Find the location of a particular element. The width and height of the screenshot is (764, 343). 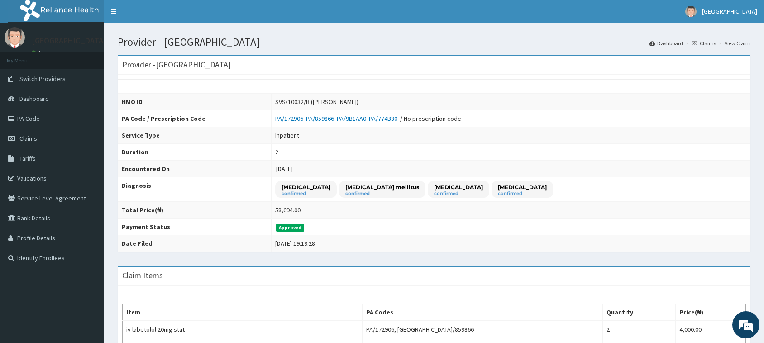

th: Diagnosis is located at coordinates (195, 190).